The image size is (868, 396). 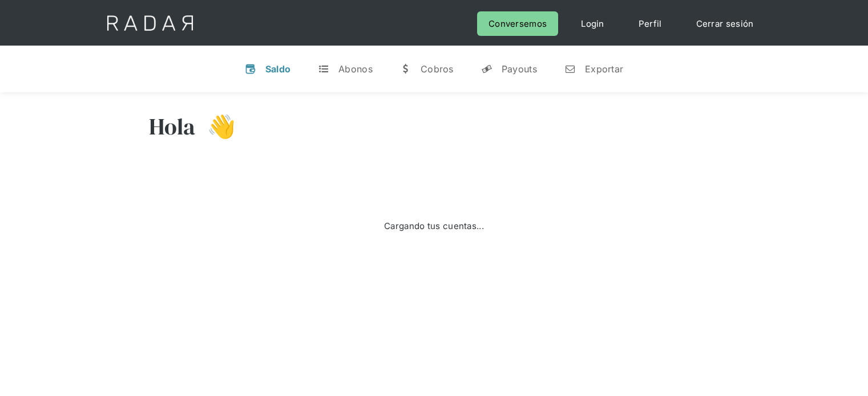 What do you see at coordinates (438, 69) in the screenshot?
I see `div: Cobros` at bounding box center [438, 69].